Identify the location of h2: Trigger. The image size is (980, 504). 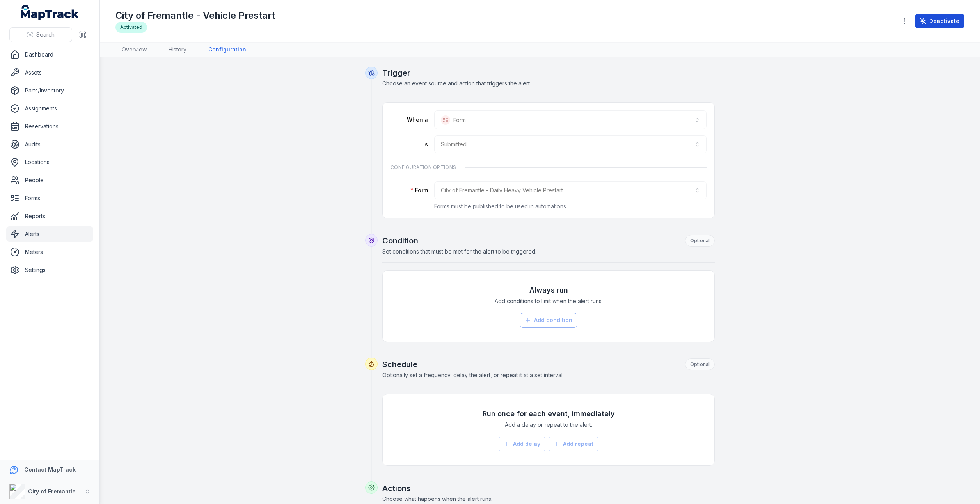
(549, 73).